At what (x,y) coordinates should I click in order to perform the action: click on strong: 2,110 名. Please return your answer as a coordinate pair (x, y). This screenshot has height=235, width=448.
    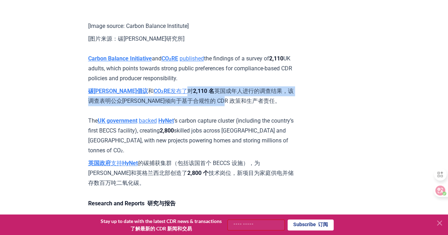
    Looking at the image, I should click on (204, 91).